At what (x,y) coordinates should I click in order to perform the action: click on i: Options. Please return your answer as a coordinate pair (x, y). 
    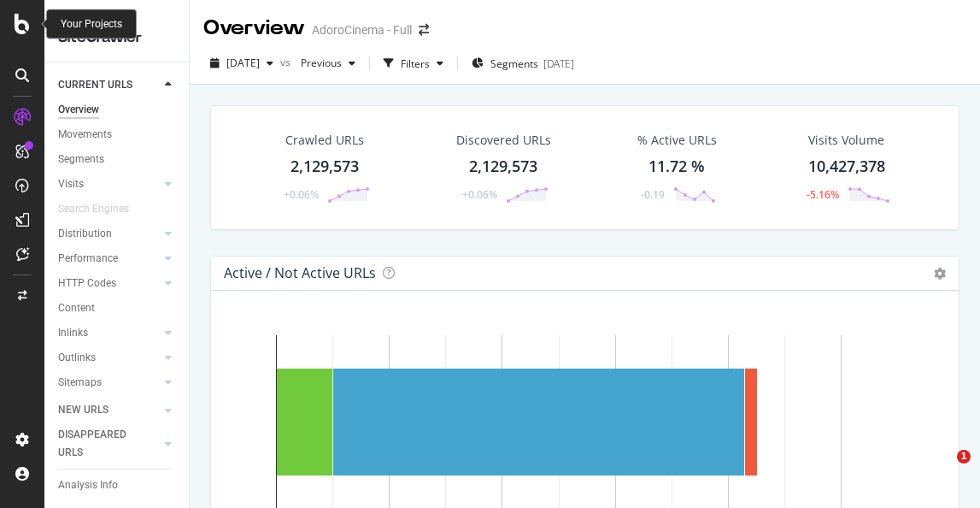
    Looking at the image, I should click on (940, 274).